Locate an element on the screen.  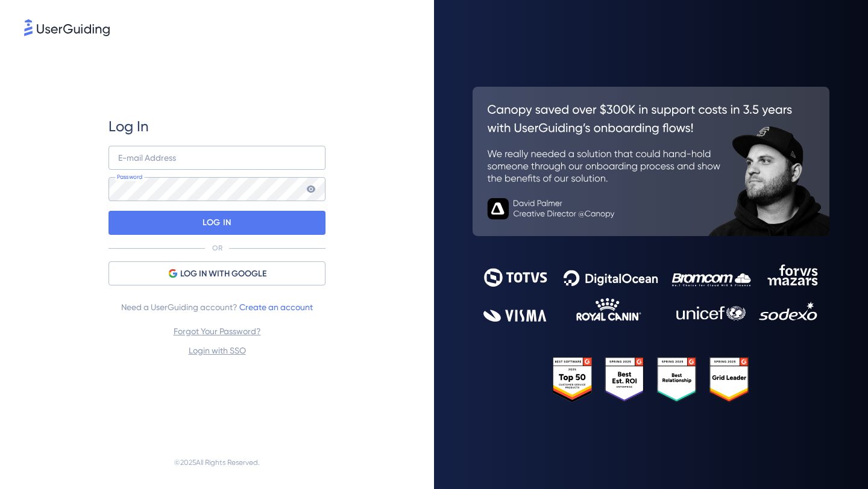
span: LOG IN WITH GOOGLE is located at coordinates (223, 274).